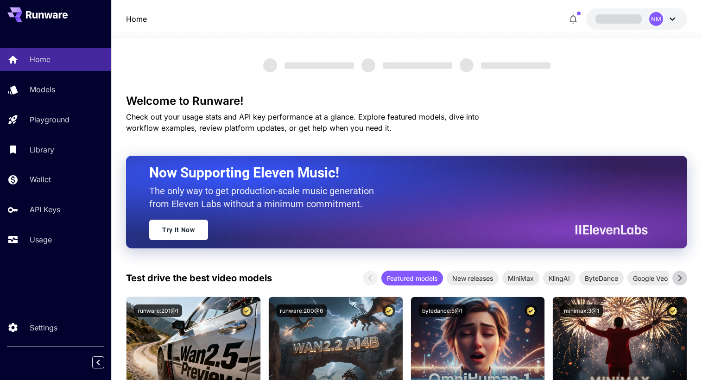 The width and height of the screenshot is (702, 380). I want to click on a: Home, so click(136, 19).